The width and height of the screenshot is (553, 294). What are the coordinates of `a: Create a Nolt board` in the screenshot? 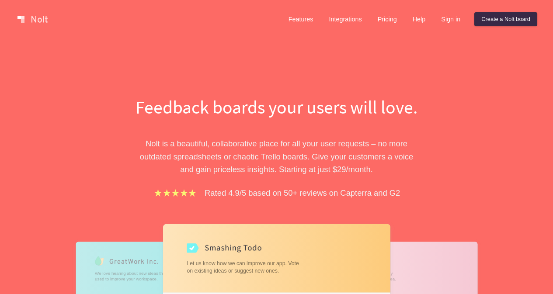 It's located at (506, 19).